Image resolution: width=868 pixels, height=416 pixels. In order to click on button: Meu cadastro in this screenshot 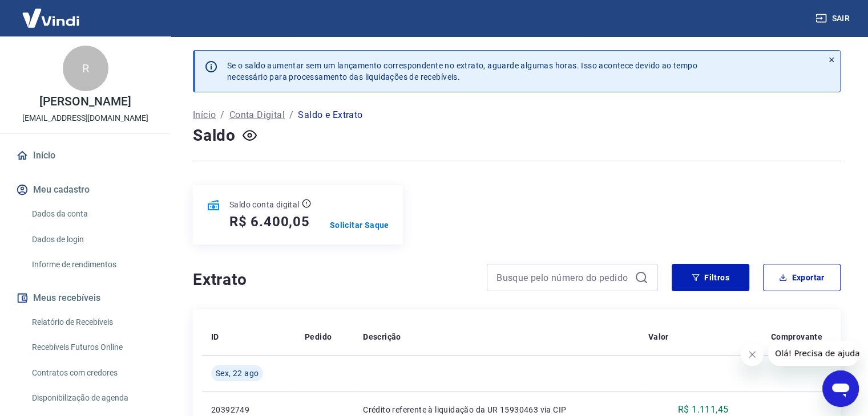, I will do `click(85, 190)`.